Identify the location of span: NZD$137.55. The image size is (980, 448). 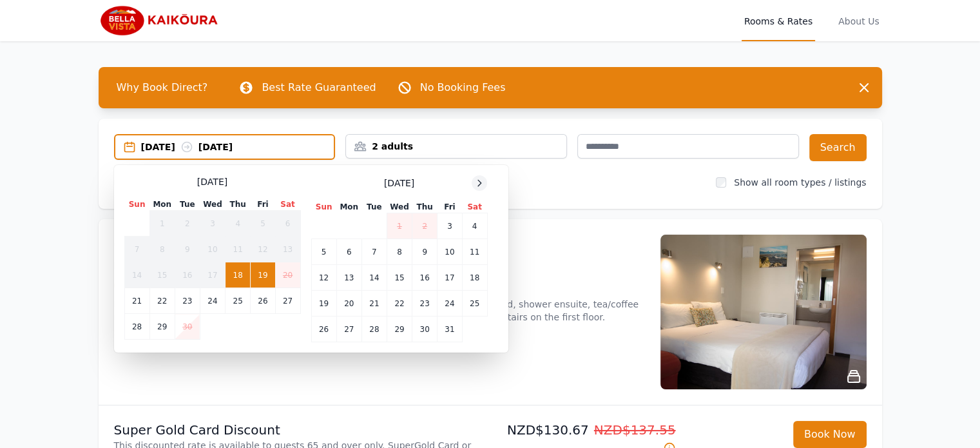
(635, 429).